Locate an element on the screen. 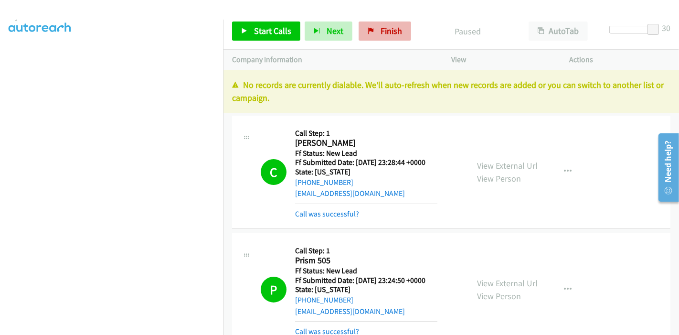  a: Finish is located at coordinates (385, 31).